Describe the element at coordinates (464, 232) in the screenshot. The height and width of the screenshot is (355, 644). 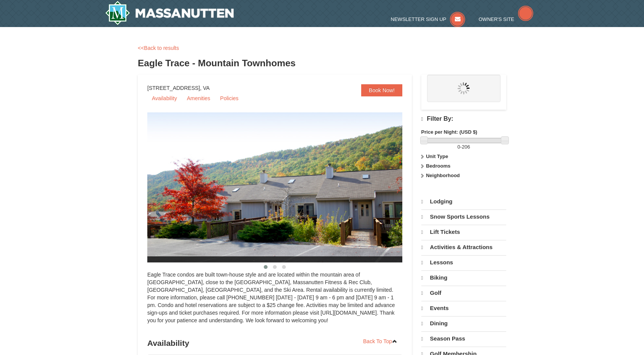
I see `a: Lift Tickets` at that location.